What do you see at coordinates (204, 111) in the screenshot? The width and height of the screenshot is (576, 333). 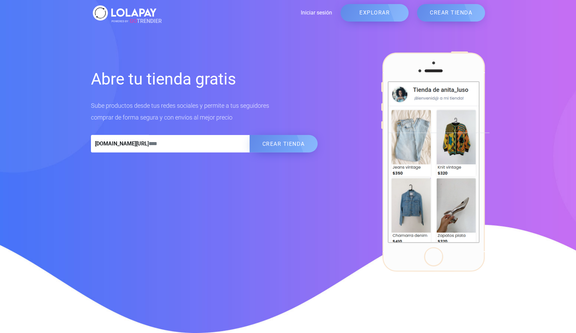 I see `p: Sube productos desde tus redes sociales y permite a tus seguidores comprar de forma segura y con ...` at bounding box center [204, 111].